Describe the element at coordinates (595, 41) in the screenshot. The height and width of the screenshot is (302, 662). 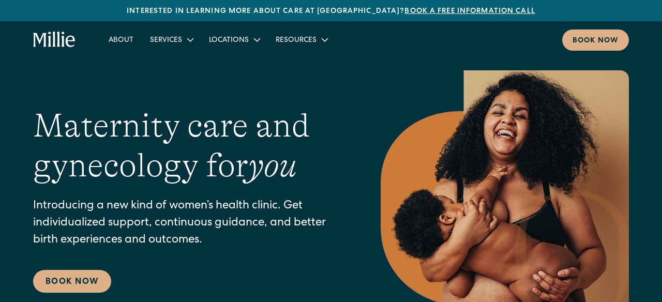
I see `div: Book now` at that location.